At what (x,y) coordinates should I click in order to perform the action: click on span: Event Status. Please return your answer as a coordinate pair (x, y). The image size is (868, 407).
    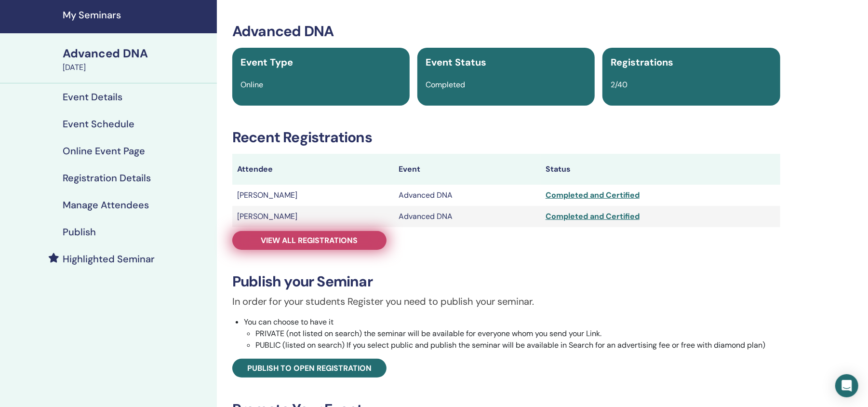
    Looking at the image, I should click on (456, 62).